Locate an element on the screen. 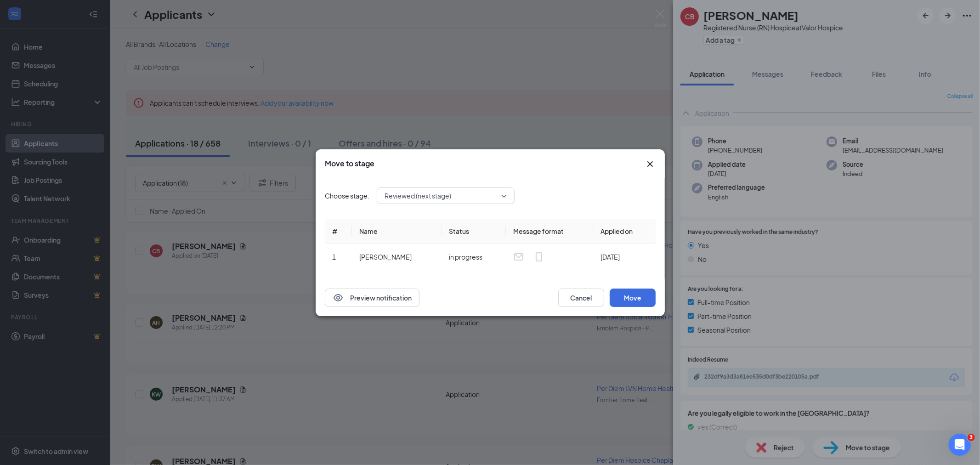  span: Reviewed (next stage) is located at coordinates (417, 196).